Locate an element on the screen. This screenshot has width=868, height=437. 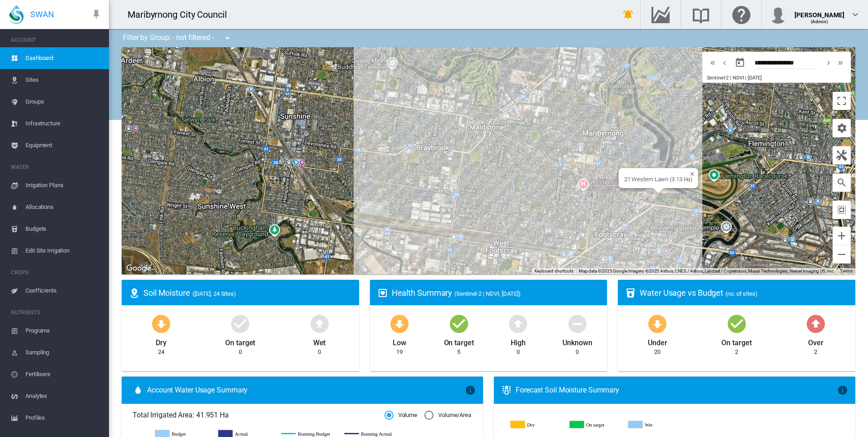
div: 5 is located at coordinates (459, 352).